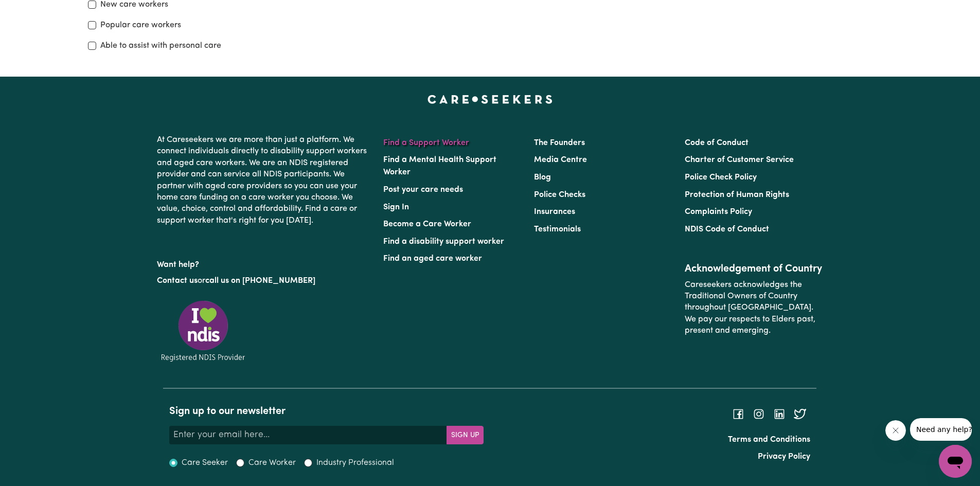  Describe the element at coordinates (490, 99) in the screenshot. I see `a: Careseekers home page` at that location.